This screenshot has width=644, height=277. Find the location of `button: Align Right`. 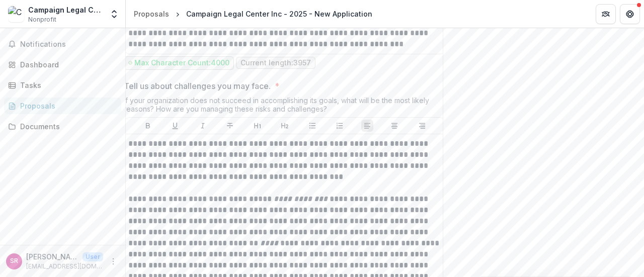

button: Align Right is located at coordinates (422, 125).